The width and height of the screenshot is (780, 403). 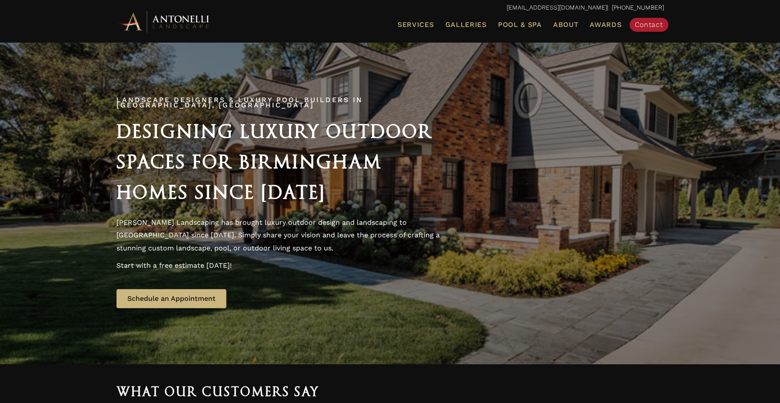 I want to click on a: Galleries, so click(x=466, y=25).